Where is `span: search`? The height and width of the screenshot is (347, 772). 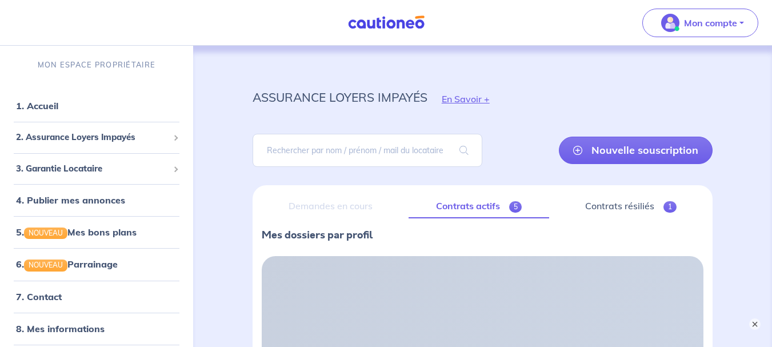 span: search is located at coordinates (464, 150).